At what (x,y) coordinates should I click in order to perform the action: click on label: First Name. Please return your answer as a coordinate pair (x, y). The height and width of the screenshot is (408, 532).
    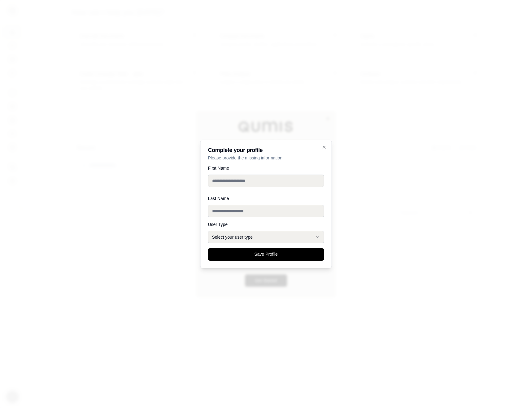
    Looking at the image, I should click on (266, 168).